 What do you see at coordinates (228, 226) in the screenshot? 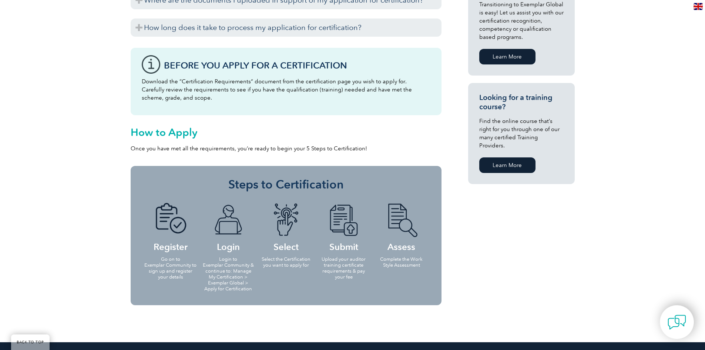
I see `h4: Login` at bounding box center [228, 226].